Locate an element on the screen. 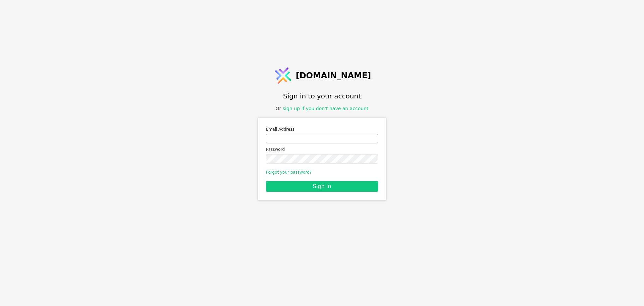 This screenshot has height=306, width=644. input: Password is located at coordinates (322, 158).